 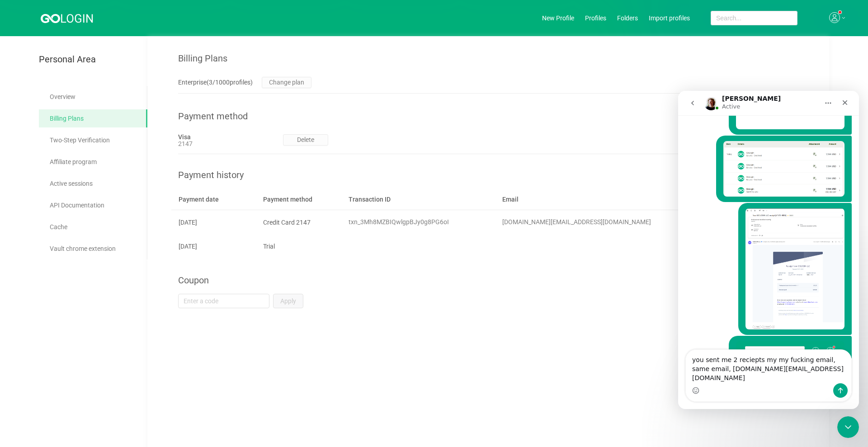 I want to click on button: Home, so click(x=150, y=12).